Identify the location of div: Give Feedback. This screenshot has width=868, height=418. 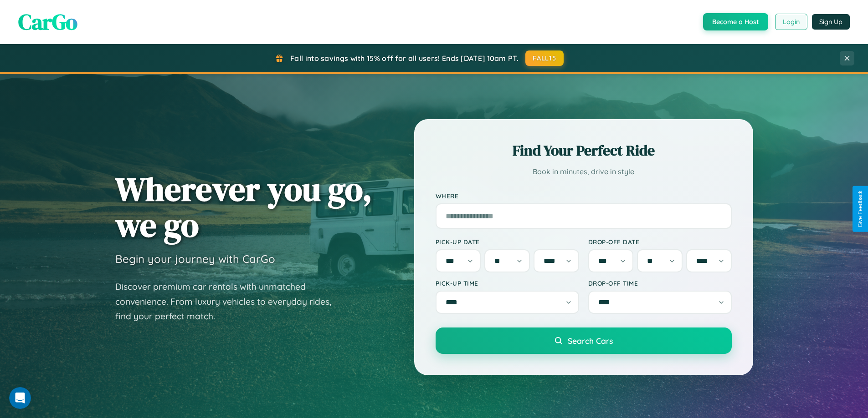
(860, 209).